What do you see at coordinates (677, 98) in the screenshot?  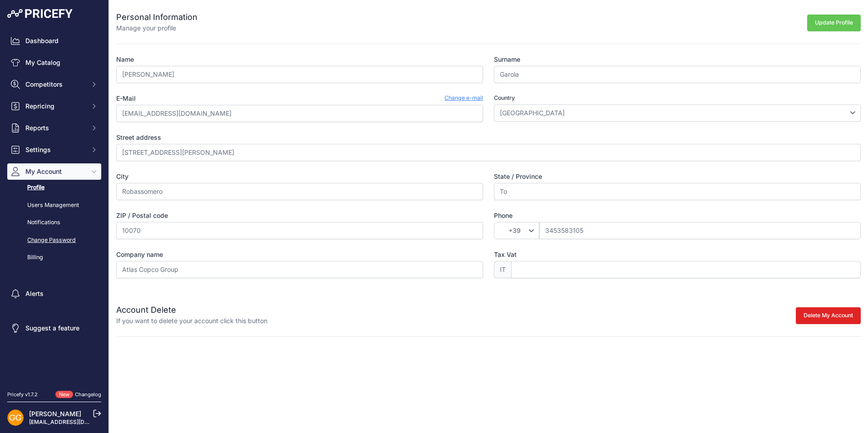 I see `label: Country` at bounding box center [677, 98].